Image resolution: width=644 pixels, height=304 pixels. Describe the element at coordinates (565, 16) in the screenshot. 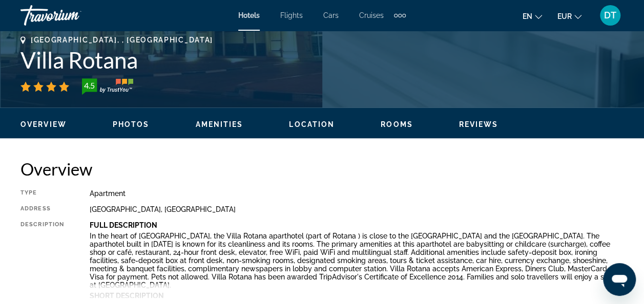

I see `span: EUR` at that location.